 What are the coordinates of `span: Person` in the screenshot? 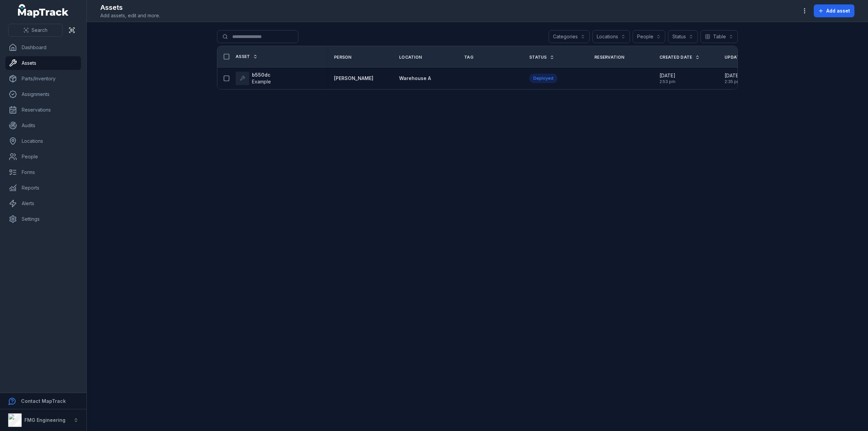 It's located at (343, 57).